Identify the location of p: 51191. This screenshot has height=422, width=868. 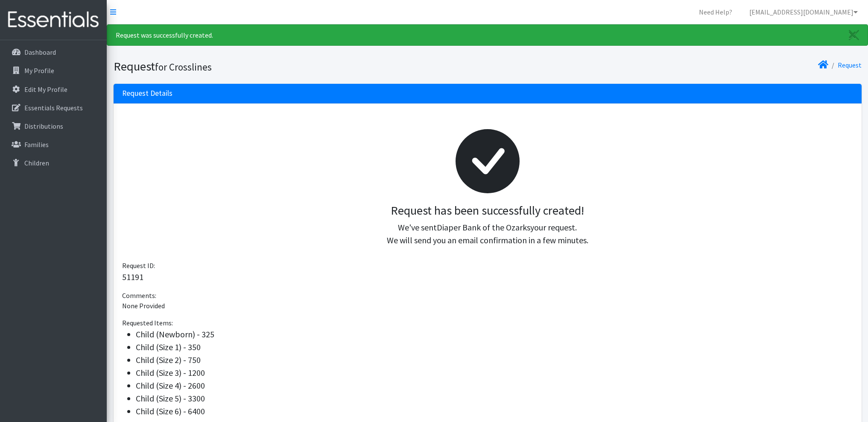
(488, 277).